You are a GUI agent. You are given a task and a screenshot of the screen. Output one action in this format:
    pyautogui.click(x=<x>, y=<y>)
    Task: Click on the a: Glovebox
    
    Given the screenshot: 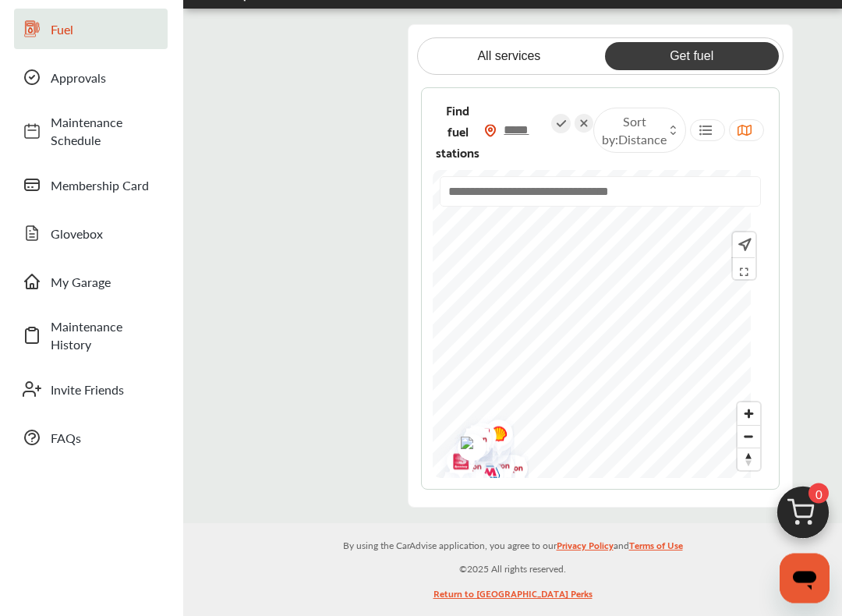 What is the action you would take?
    pyautogui.click(x=90, y=233)
    